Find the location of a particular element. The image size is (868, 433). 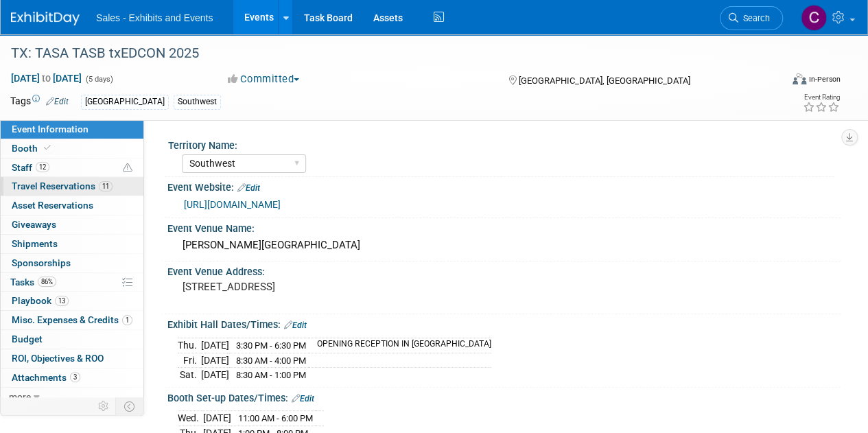

div: Event Format is located at coordinates (779, 82).